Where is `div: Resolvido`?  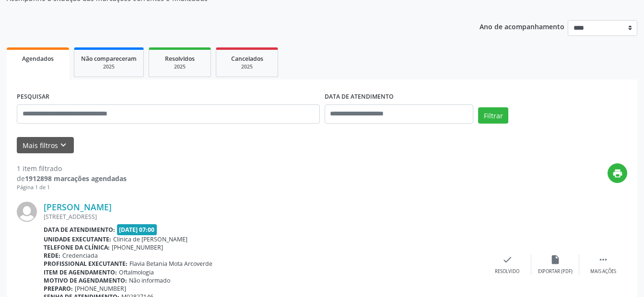 div: Resolvido is located at coordinates (507, 272).